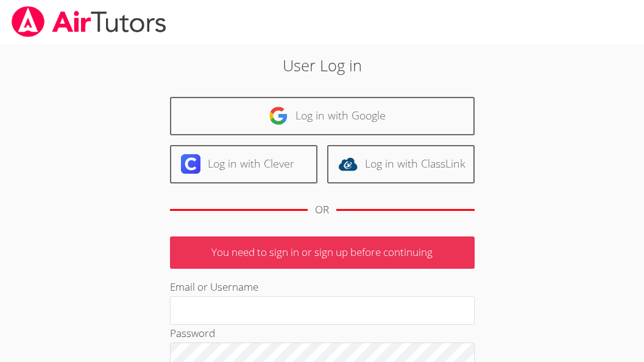 The image size is (644, 362). Describe the element at coordinates (322, 252) in the screenshot. I see `p: You need to sign in or sign up before continuing` at that location.